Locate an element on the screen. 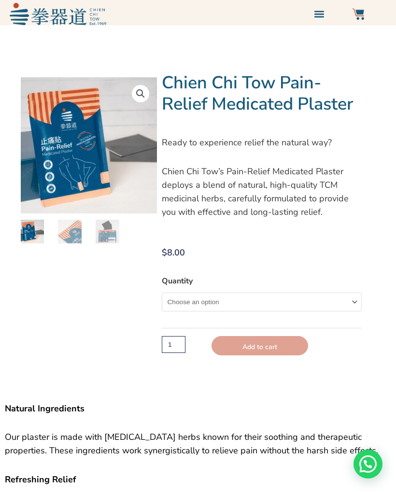 The height and width of the screenshot is (492, 396). input: Product quantity is located at coordinates (174, 344).